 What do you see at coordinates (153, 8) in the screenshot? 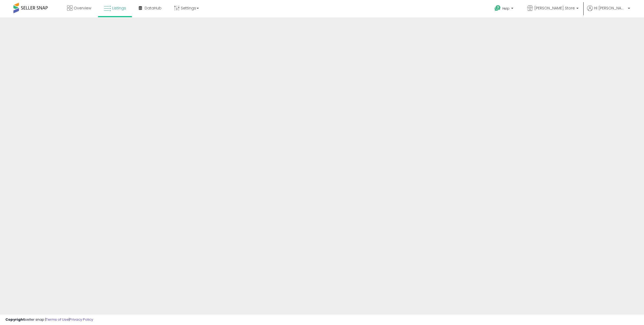
I see `span: DataHub` at bounding box center [153, 8].